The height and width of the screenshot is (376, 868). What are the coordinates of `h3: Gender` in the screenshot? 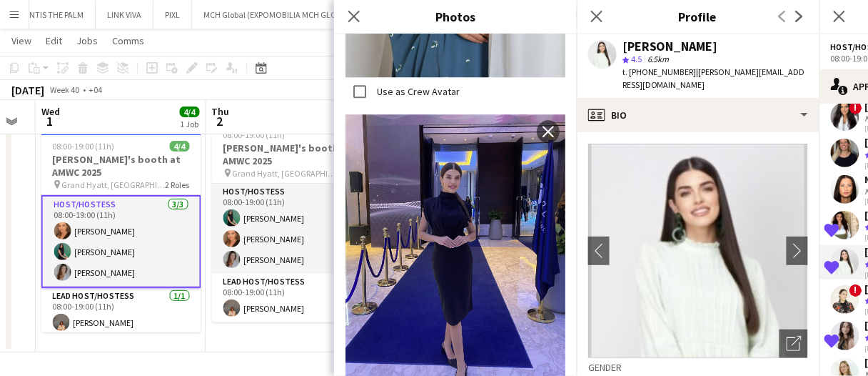 It's located at (699, 368).